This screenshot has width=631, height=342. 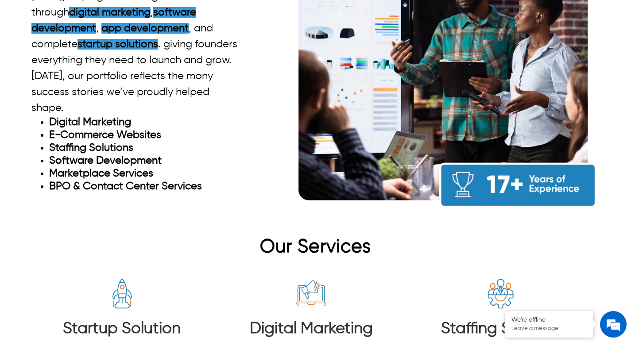 I want to click on strong: Staffing Solutions, so click(x=91, y=148).